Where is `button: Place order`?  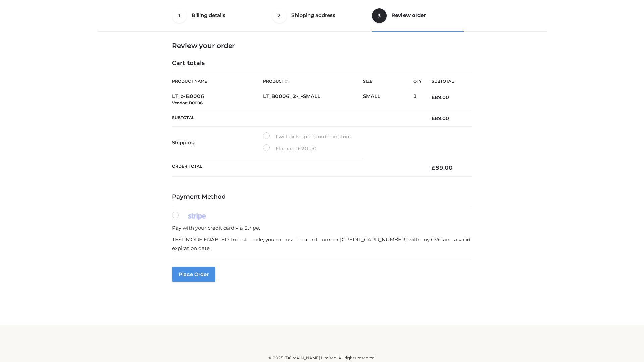
button: Place order is located at coordinates (194, 274).